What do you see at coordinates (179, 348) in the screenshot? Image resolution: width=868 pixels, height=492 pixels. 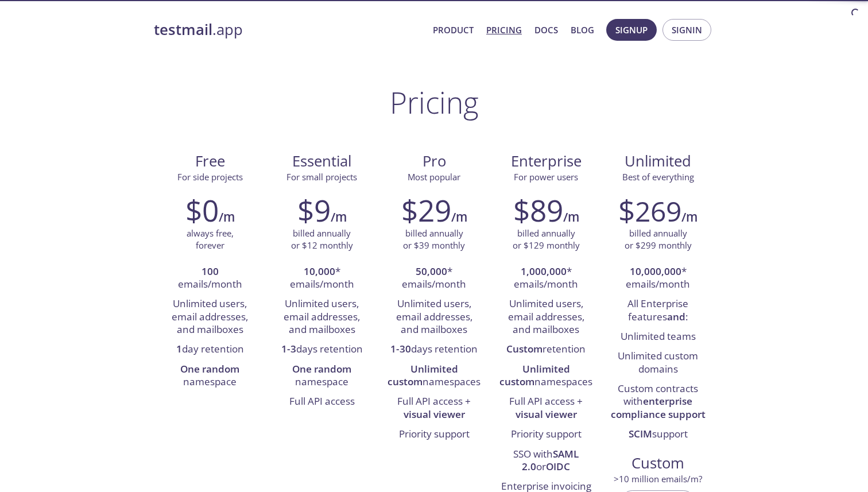 I see `strong: 1` at bounding box center [179, 348].